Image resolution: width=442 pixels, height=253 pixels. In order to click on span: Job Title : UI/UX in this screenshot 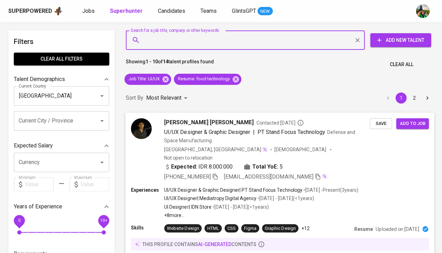, I will do `click(144, 79)`.